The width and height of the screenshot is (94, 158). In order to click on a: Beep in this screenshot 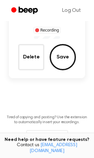, I will do `click(25, 11)`.